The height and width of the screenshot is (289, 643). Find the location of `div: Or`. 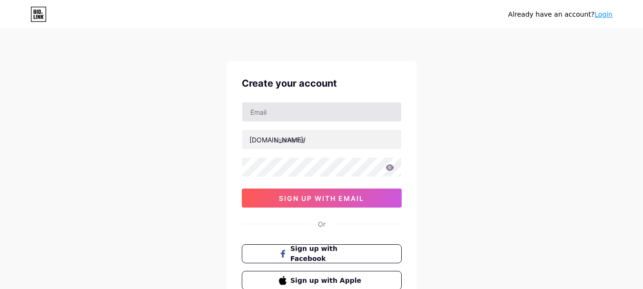

div: Or is located at coordinates (322, 224).